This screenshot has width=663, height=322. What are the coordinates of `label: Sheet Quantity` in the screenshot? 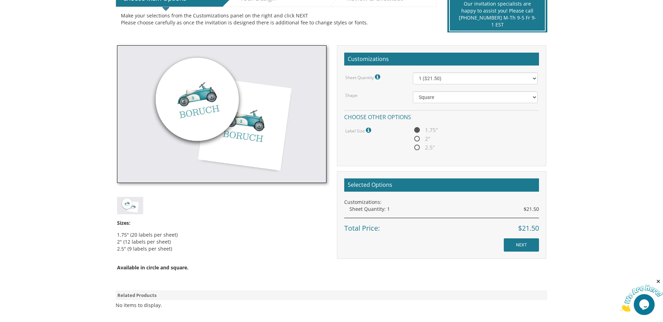 It's located at (363, 77).